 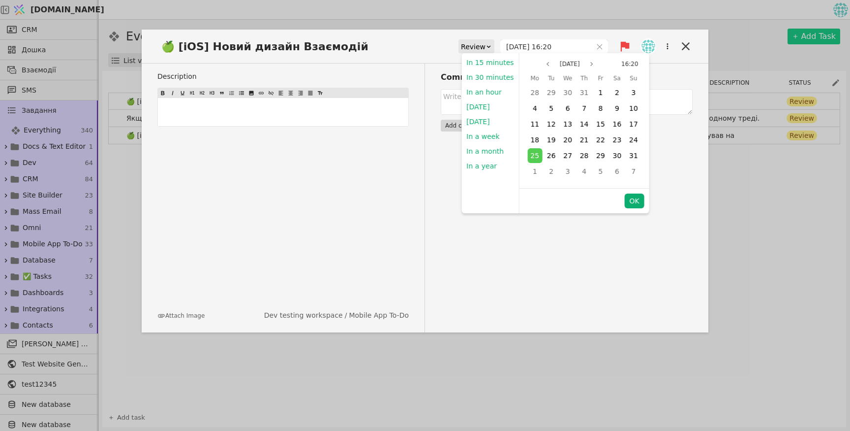 What do you see at coordinates (585, 125) in the screenshot?
I see `div: Aug 2025` at bounding box center [585, 125].